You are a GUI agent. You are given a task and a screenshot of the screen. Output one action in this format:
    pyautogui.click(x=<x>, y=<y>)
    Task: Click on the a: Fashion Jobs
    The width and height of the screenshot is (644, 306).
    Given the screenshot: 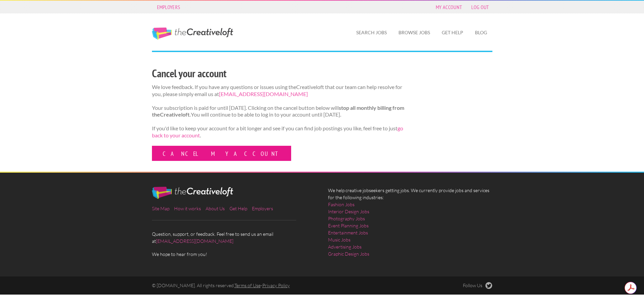 What is the action you would take?
    pyautogui.click(x=341, y=204)
    